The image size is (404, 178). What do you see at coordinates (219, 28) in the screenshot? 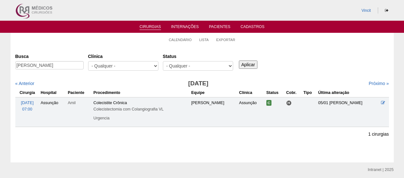
I see `a: Pacientes` at bounding box center [219, 28].